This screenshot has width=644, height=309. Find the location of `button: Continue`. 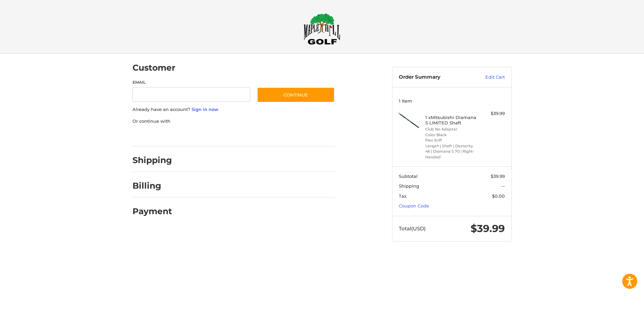

button: Continue is located at coordinates (296, 95).